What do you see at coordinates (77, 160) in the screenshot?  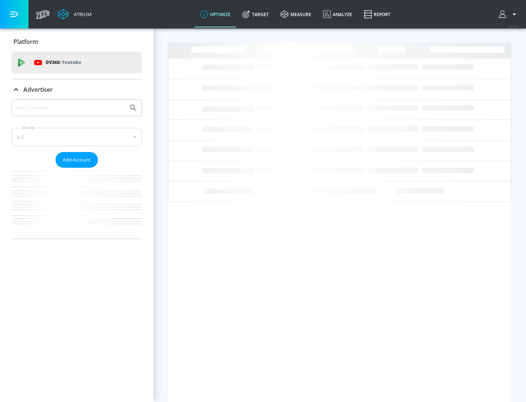 I see `span: Add Account` at bounding box center [77, 160].